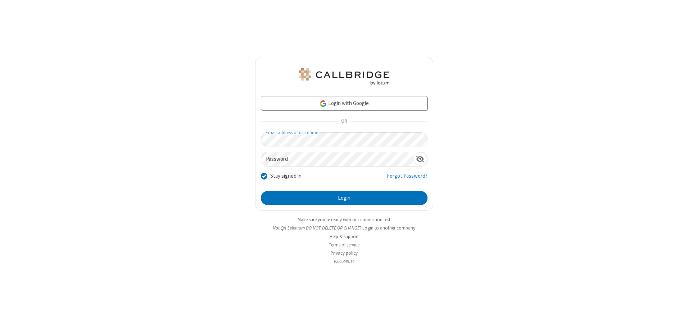 This screenshot has width=688, height=327. Describe the element at coordinates (337, 159) in the screenshot. I see `input: Password` at that location.